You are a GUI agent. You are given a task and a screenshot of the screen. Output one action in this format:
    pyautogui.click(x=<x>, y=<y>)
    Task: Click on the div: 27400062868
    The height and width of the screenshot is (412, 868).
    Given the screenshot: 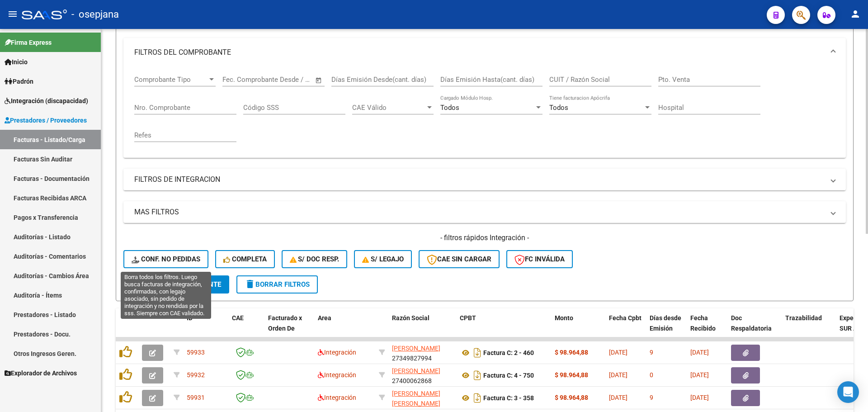 What is the action you would take?
    pyautogui.click(x=422, y=376)
    